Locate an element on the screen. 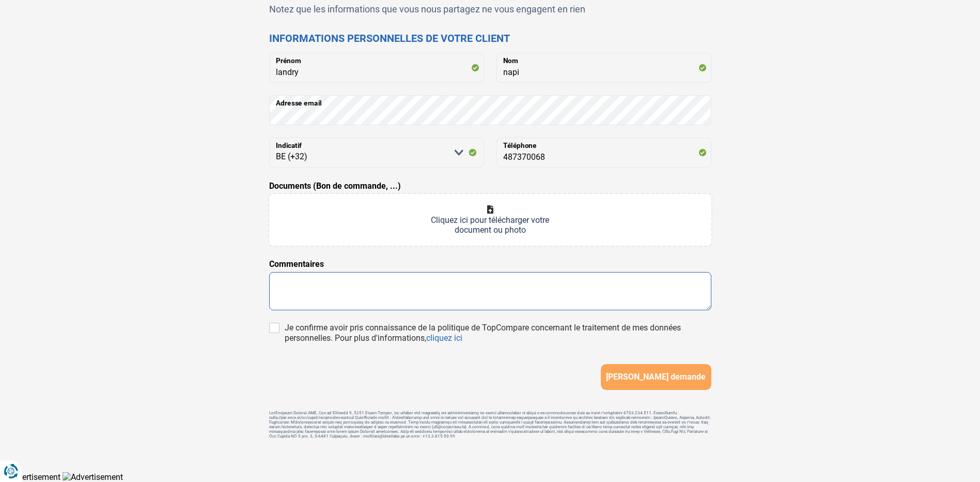  img: Advertisement is located at coordinates (92, 476).